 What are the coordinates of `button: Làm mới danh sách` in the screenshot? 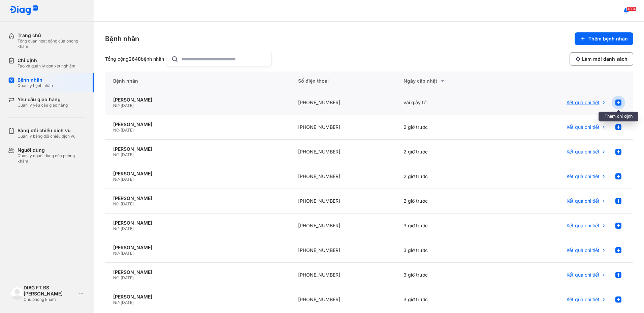 It's located at (602, 59).